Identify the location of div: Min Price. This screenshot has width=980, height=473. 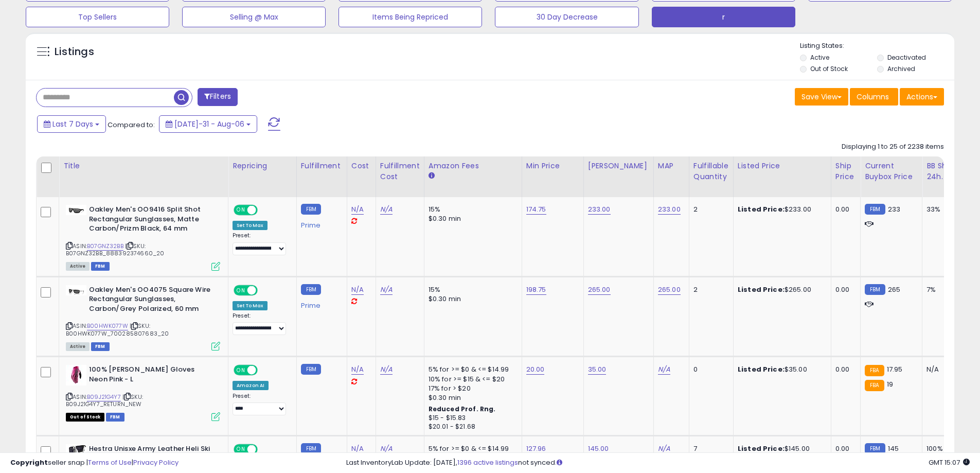
(553, 166).